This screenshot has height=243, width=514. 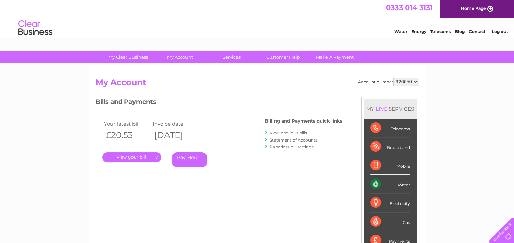 I want to click on a: Telecoms, so click(x=441, y=31).